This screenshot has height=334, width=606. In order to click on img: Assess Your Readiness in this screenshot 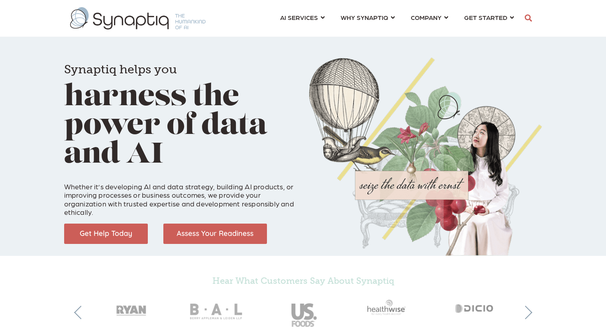, I will do `click(215, 233)`.